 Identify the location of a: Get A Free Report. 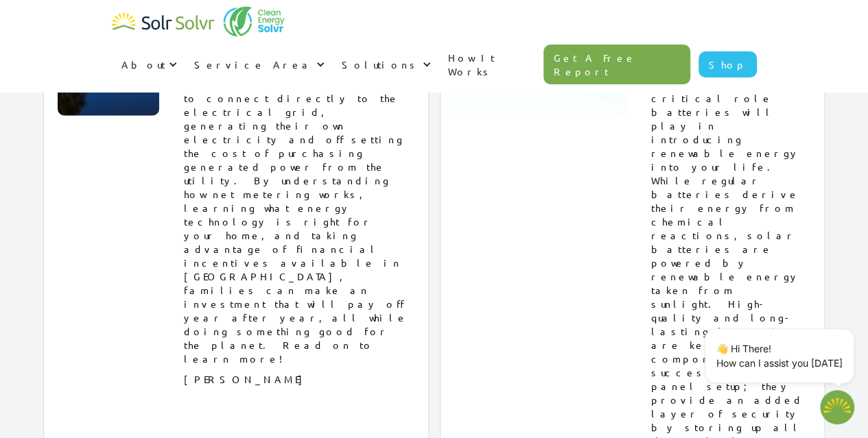
(617, 65).